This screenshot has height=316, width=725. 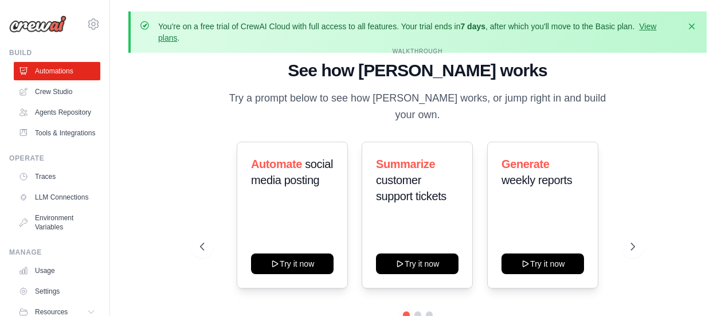 I want to click on a: Settings, so click(x=57, y=291).